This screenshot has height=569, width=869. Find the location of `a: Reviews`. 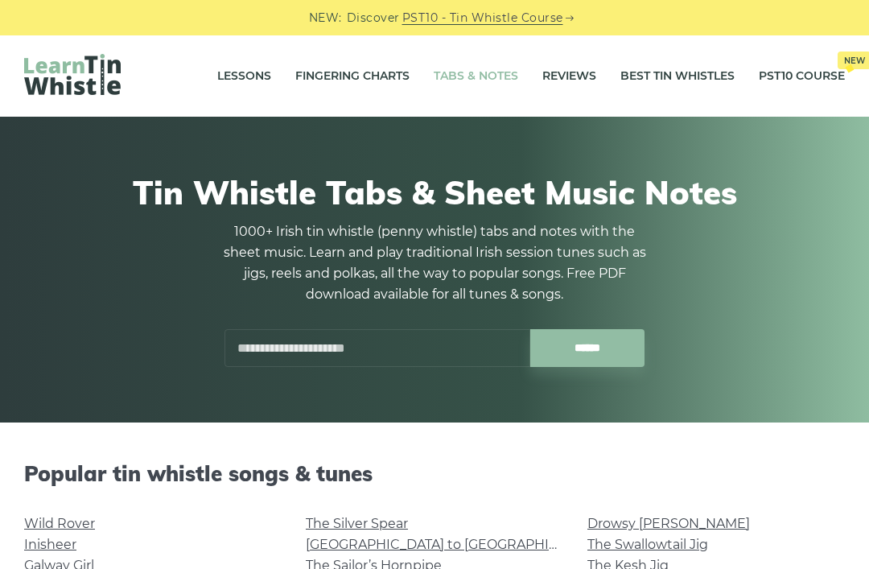

a: Reviews is located at coordinates (569, 76).